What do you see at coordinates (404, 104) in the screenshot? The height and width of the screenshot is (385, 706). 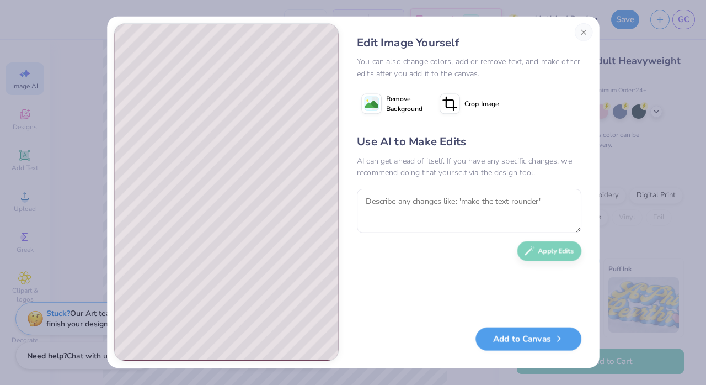 I see `span: Remove Background` at bounding box center [404, 104].